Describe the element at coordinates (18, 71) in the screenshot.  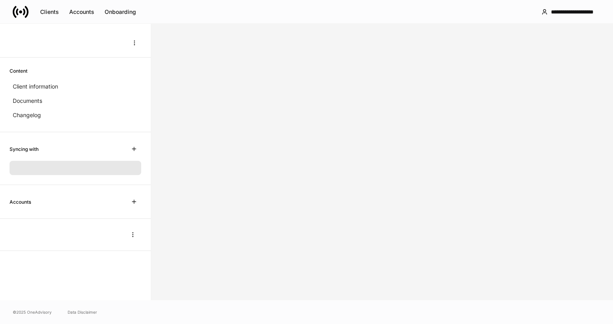
I see `h6: Content` at that location.